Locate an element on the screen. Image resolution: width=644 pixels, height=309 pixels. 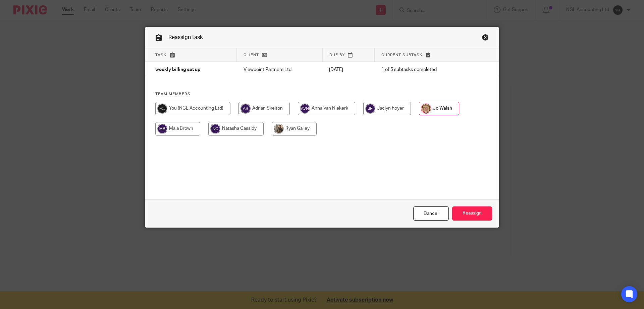
span: Task is located at coordinates (161, 55).